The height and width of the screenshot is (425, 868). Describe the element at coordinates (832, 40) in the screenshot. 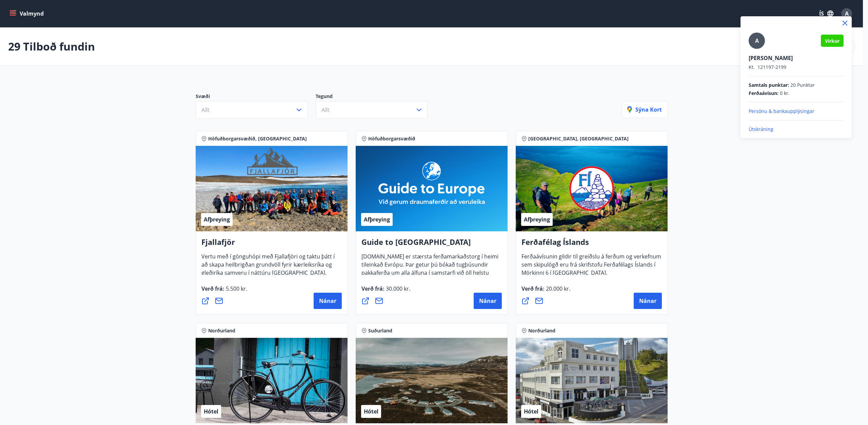

I see `span: Virkur` at that location.